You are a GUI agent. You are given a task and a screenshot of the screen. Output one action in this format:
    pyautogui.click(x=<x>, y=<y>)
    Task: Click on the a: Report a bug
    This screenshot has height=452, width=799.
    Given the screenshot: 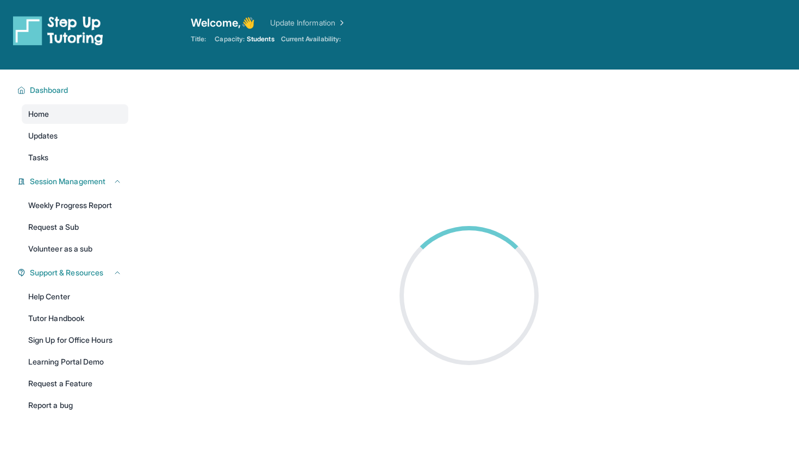 What is the action you would take?
    pyautogui.click(x=75, y=405)
    